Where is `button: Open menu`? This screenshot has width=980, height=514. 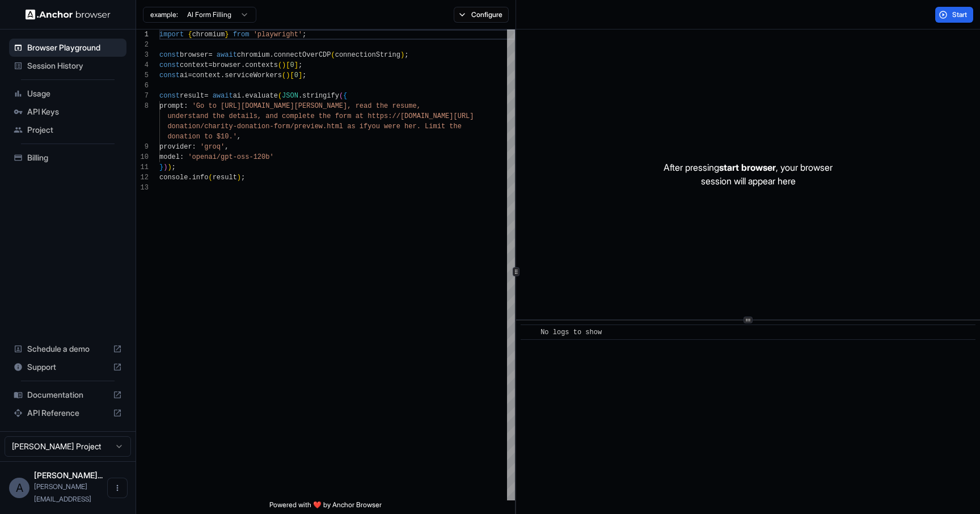 button: Open menu is located at coordinates (117, 488).